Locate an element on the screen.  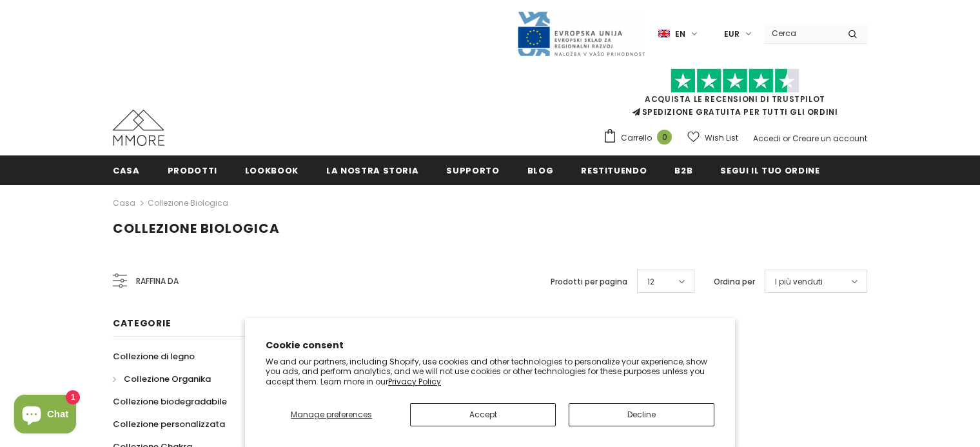
a: Acquista le recensioni di TrustPilot is located at coordinates (735, 98).